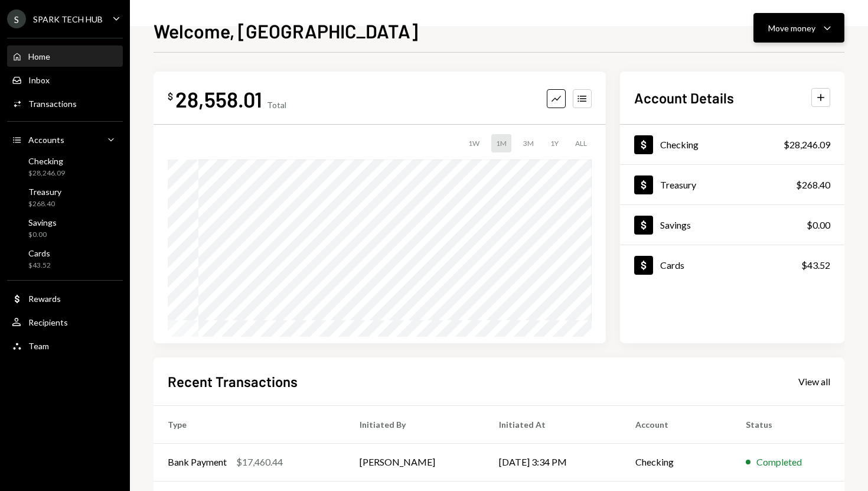 This screenshot has height=491, width=868. What do you see at coordinates (65, 346) in the screenshot?
I see `a: Team` at bounding box center [65, 346].